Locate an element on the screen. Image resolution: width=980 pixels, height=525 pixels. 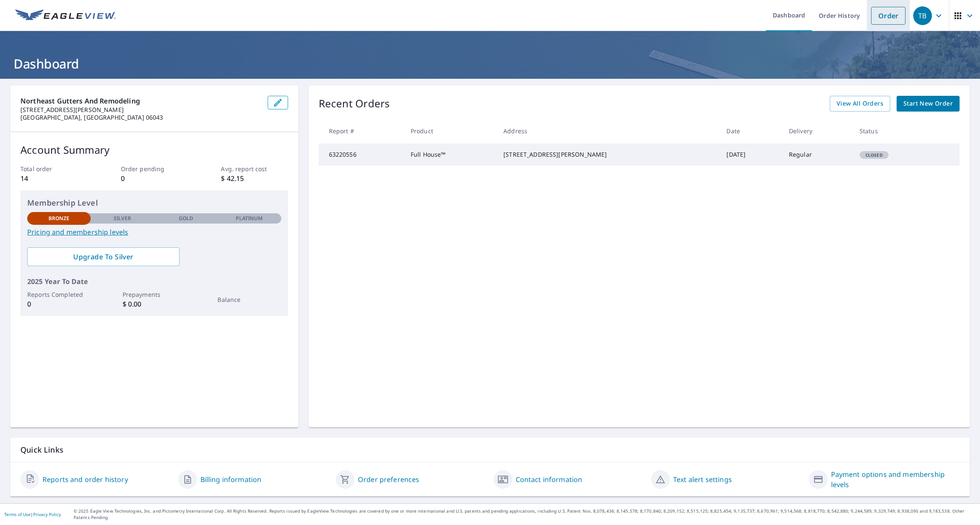
span: Start New Order is located at coordinates (928, 103).